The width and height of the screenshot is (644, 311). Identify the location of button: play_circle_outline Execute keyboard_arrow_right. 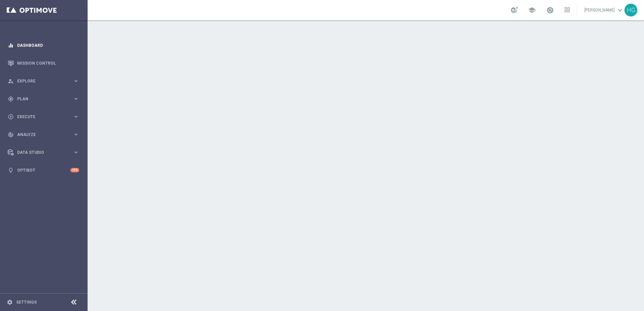
(43, 117).